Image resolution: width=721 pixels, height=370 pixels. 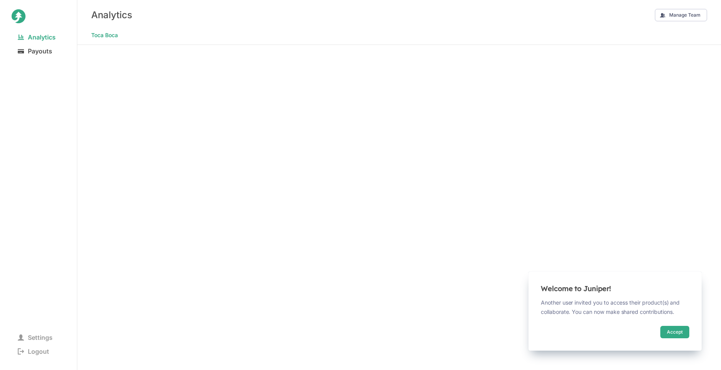 What do you see at coordinates (681, 15) in the screenshot?
I see `button: Manage Team` at bounding box center [681, 15].